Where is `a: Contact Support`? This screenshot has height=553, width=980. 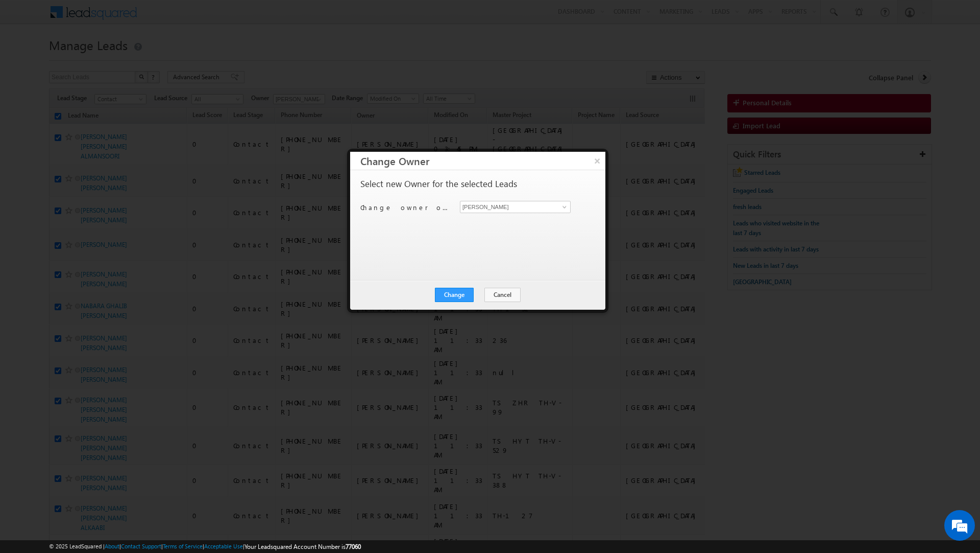
a: Contact Support is located at coordinates (141, 546).